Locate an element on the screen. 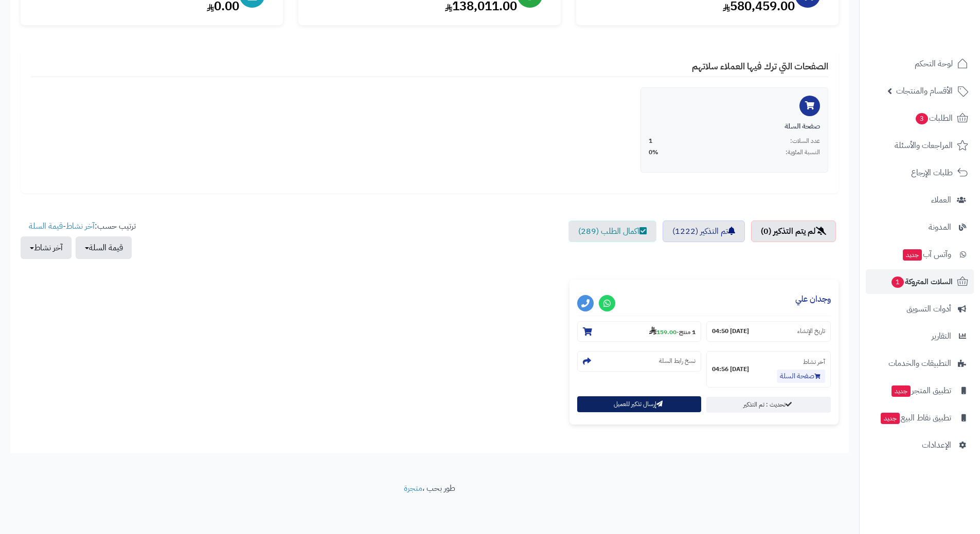 This screenshot has width=980, height=534. ul: ترتيب حسب: - is located at coordinates (78, 239).